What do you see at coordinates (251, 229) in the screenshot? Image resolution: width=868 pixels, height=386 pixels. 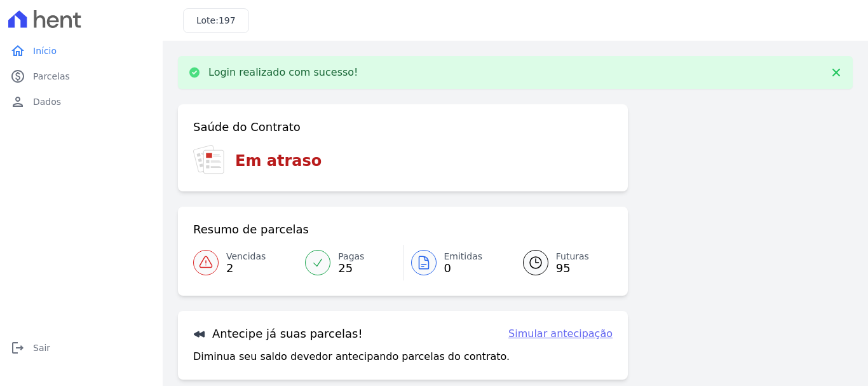 I see `h3: Resumo de parcelas` at bounding box center [251, 229].